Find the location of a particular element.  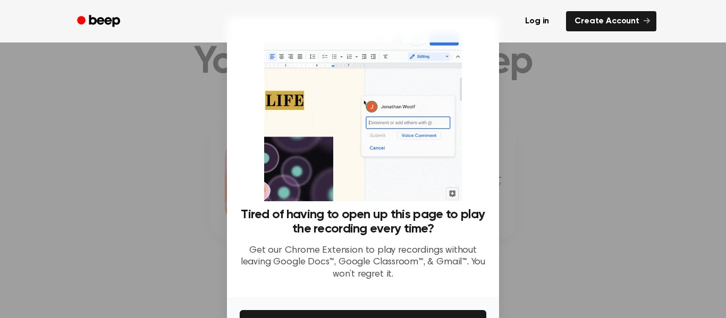

a: Beep is located at coordinates (99, 21).